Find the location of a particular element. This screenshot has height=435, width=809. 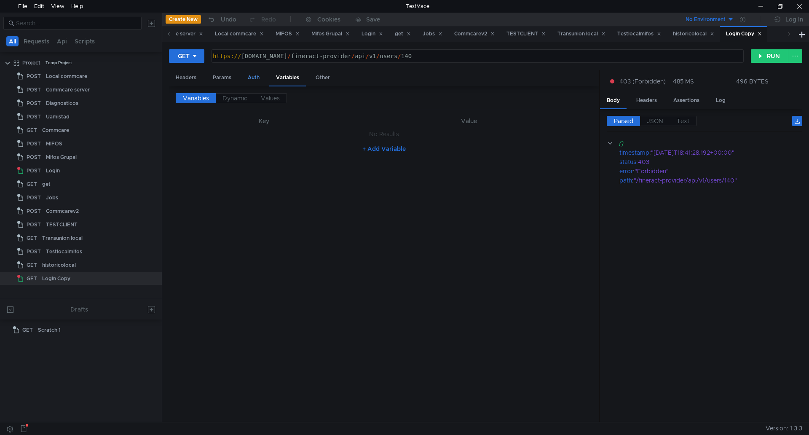

button: Api is located at coordinates (62, 41).